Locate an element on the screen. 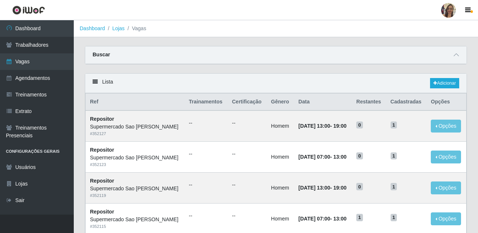 This screenshot has width=478, height=233. th: Certificação is located at coordinates (247, 102).